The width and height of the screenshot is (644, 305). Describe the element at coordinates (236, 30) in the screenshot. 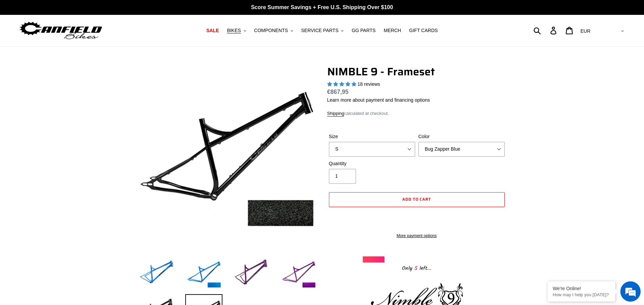

I see `button: BIKES` at that location.